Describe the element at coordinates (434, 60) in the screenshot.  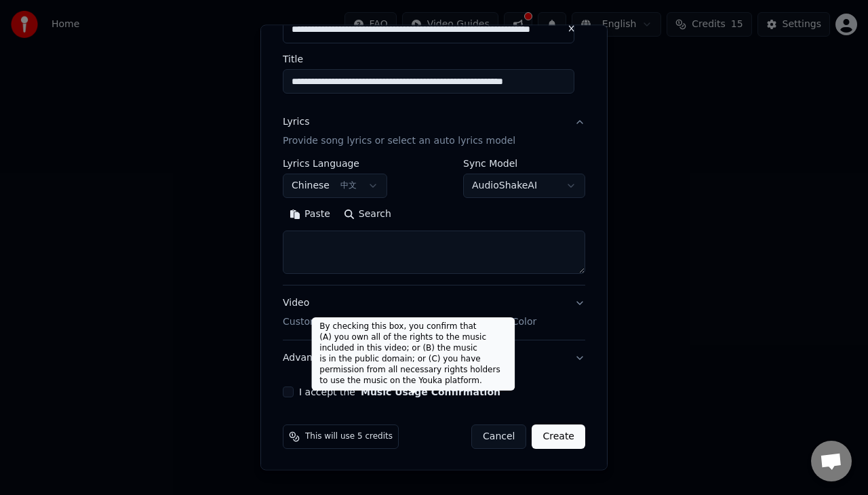
I see `label: Title` at that location.